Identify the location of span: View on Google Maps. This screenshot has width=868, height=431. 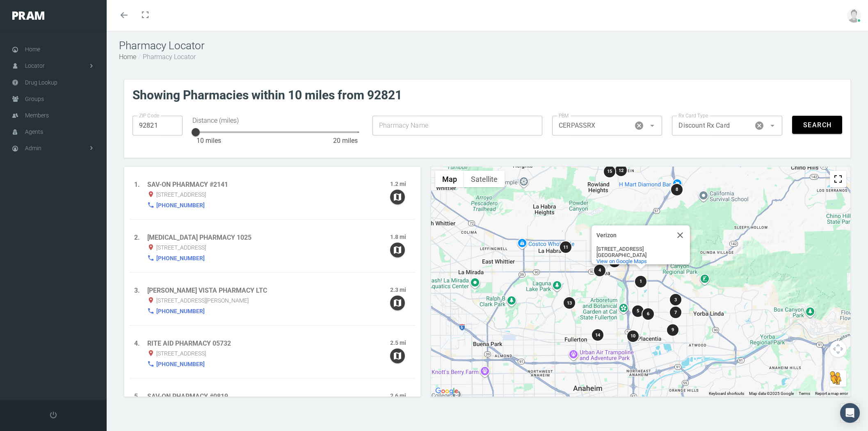
(622, 261).